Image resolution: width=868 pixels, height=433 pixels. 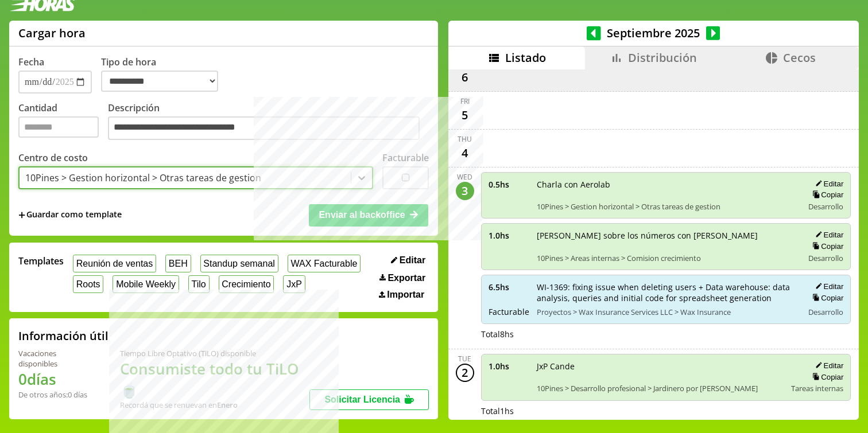 I want to click on span: Editar, so click(x=412, y=260).